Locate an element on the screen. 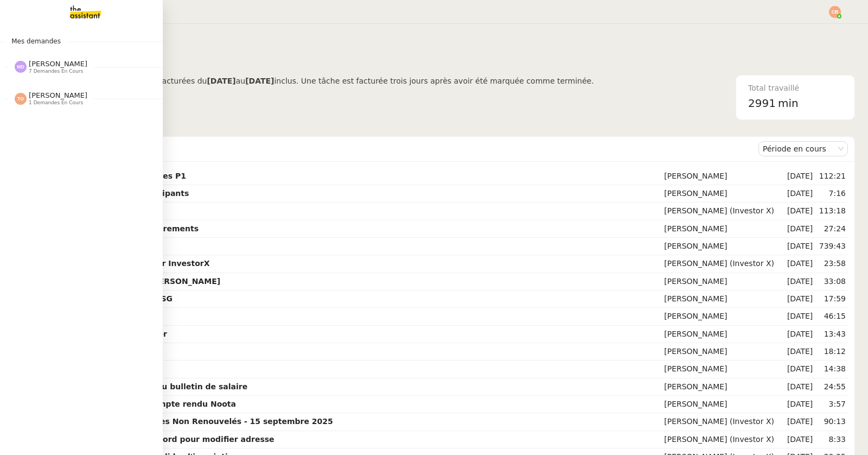 The image size is (868, 455). td: 3:57 is located at coordinates (832, 405).